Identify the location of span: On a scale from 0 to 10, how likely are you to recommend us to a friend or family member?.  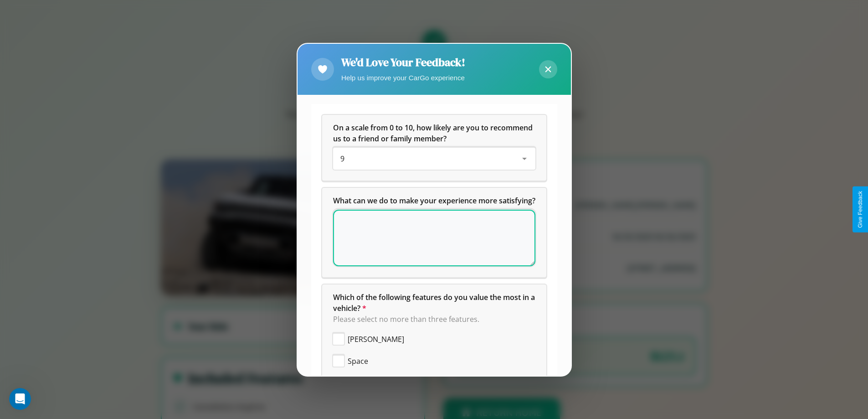
(434, 133).